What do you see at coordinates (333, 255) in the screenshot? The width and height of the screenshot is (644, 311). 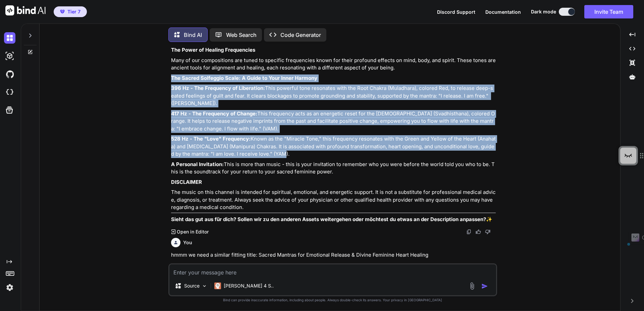 I see `p: hmmm we need a similar fitting title: Sacred Mantras for Emotional Release & Divine Feminine Hear...` at bounding box center [333, 255].